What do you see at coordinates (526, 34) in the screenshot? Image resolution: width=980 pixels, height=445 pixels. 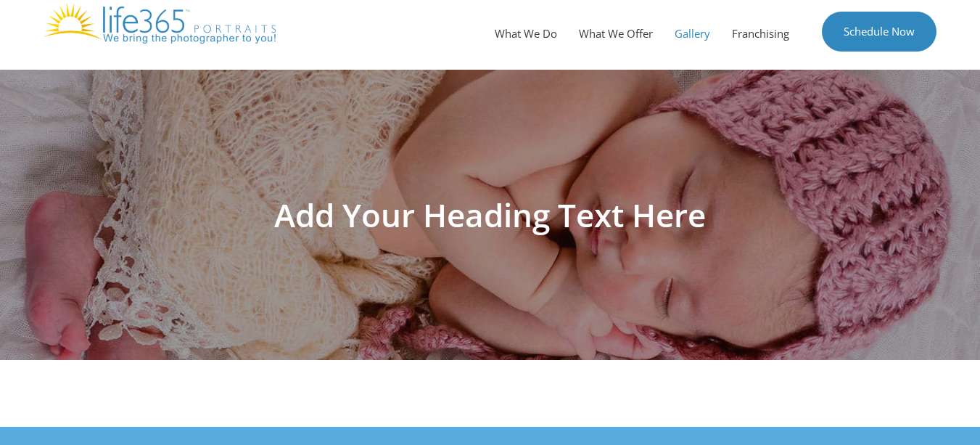 I see `a: What We Do` at bounding box center [526, 34].